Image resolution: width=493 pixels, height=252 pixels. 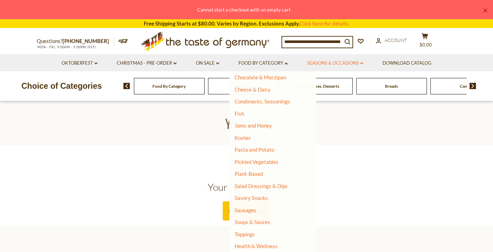 I want to click on a: Seasons & Occasions, so click(x=335, y=63).